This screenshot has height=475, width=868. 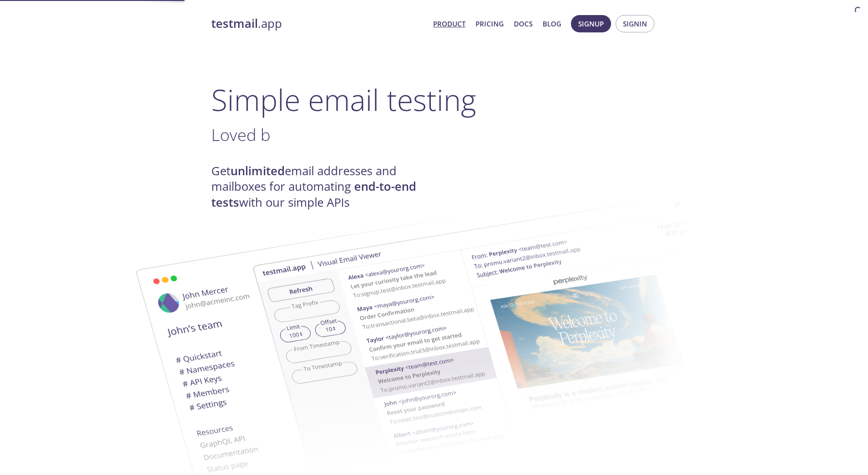 What do you see at coordinates (319, 24) in the screenshot?
I see `a: testmail.app` at bounding box center [319, 24].